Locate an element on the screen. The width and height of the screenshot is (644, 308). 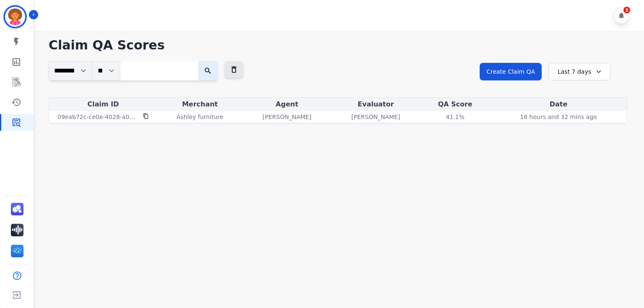
h1: Claim QA Scores is located at coordinates (338, 45).